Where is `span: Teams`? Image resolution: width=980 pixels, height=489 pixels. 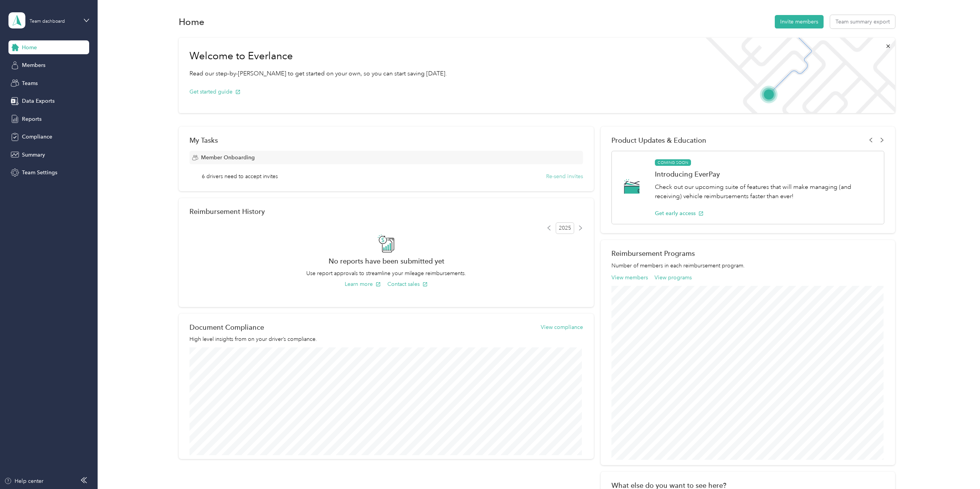 span: Teams is located at coordinates (30, 83).